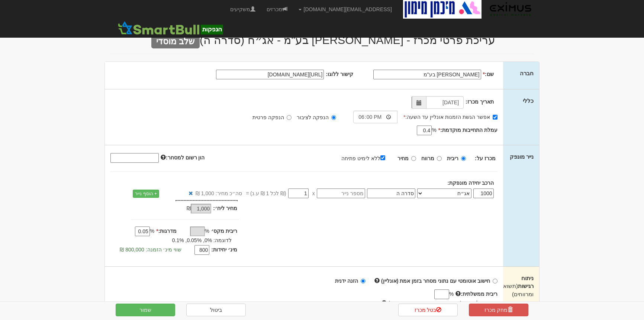  Describe the element at coordinates (347, 281) in the screenshot. I see `strong: הזנה ידנית` at that location.